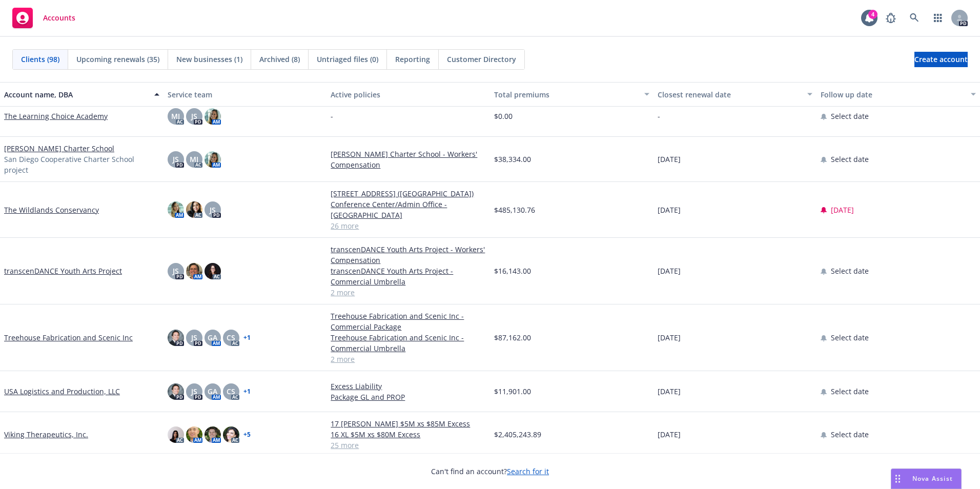 Image resolution: width=980 pixels, height=489 pixels. What do you see at coordinates (413, 59) in the screenshot?
I see `span: Reporting` at bounding box center [413, 59].